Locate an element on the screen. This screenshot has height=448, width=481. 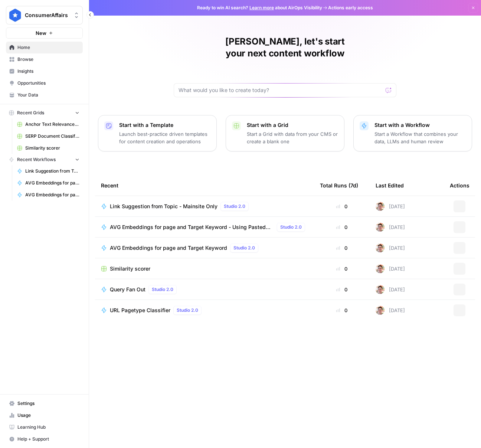
button: Start with a GridStart a Grid with data from your CMS or create a blank one is located at coordinates (285, 133).